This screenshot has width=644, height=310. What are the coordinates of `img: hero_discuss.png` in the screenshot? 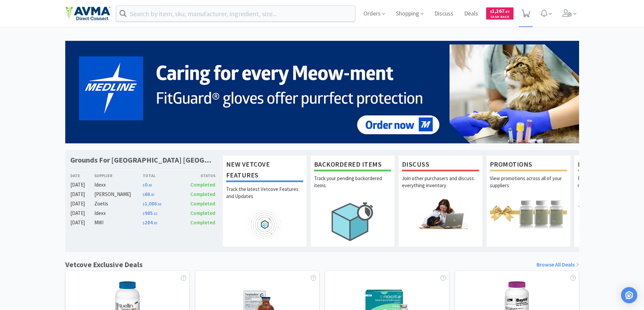 It's located at (440, 213).